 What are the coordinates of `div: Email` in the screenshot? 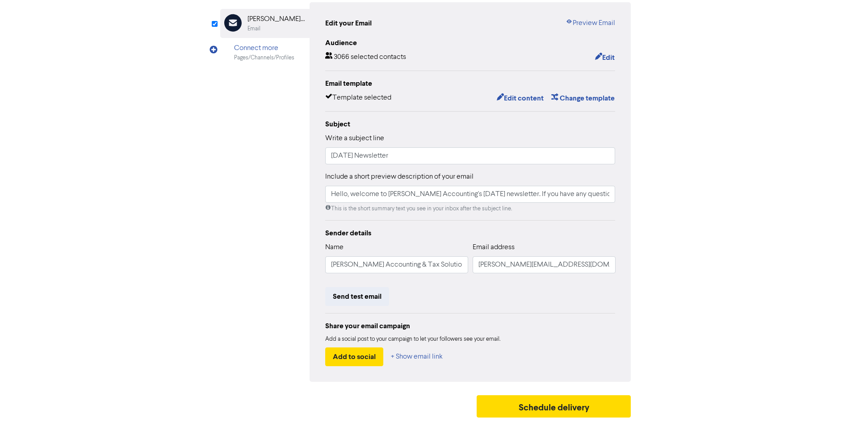 It's located at (254, 29).